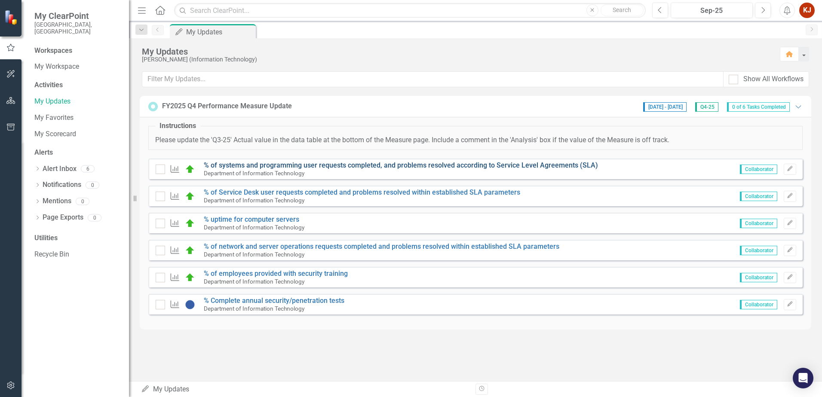 The image size is (822, 397). Describe the element at coordinates (401, 165) in the screenshot. I see `a: % of systems and programming user requests completed, and problems resolved according to Service ...` at that location.